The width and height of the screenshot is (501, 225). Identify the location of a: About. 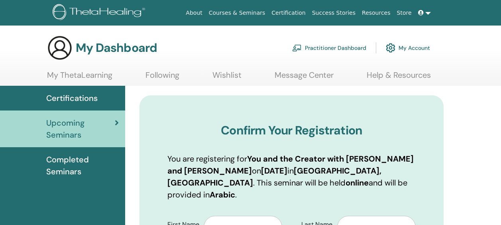
(194, 13).